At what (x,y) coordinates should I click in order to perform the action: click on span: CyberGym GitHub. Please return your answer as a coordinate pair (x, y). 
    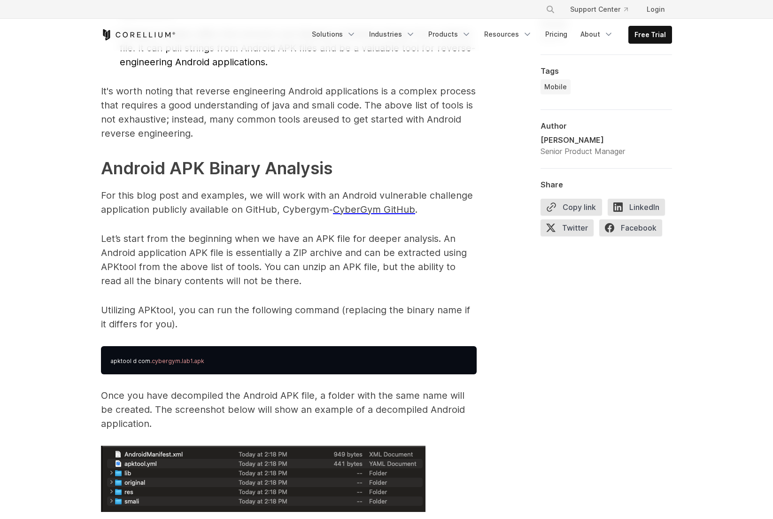
    Looking at the image, I should click on (374, 209).